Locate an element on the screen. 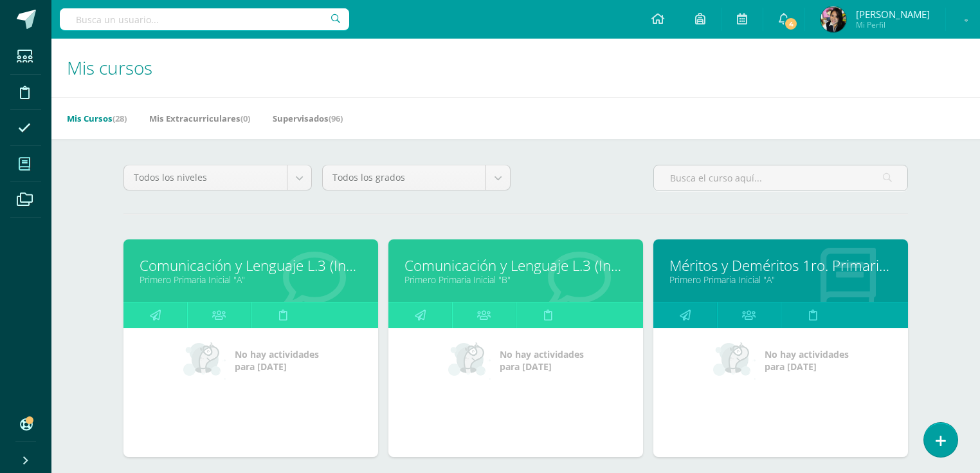 The height and width of the screenshot is (473, 980). a: Méritos y Deméritos 1ro. Primaria ¨A¨ is located at coordinates (781, 265).